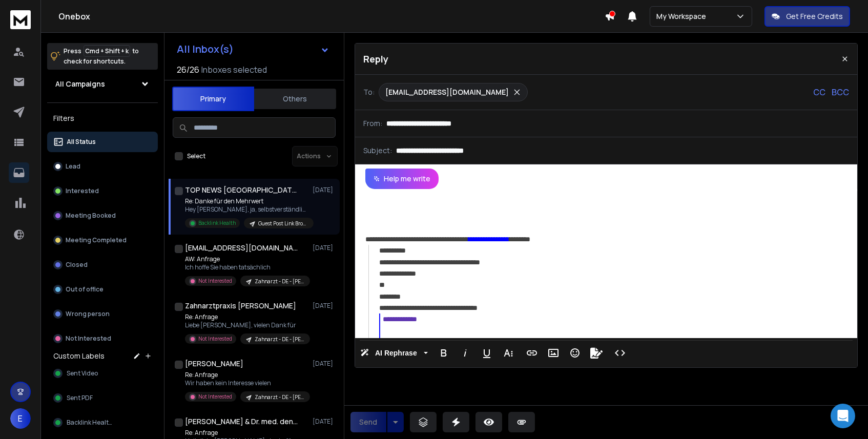  Describe the element at coordinates (575, 353) in the screenshot. I see `button: Emoticons` at that location.